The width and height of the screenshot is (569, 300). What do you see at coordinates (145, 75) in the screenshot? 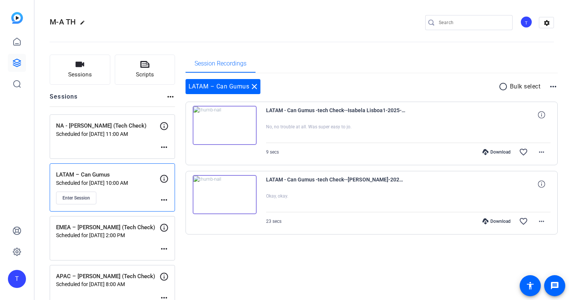
I see `span: Scripts` at bounding box center [145, 75].